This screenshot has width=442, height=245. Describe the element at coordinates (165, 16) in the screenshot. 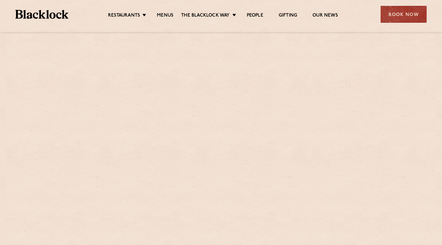

I see `a: Menus` at that location.